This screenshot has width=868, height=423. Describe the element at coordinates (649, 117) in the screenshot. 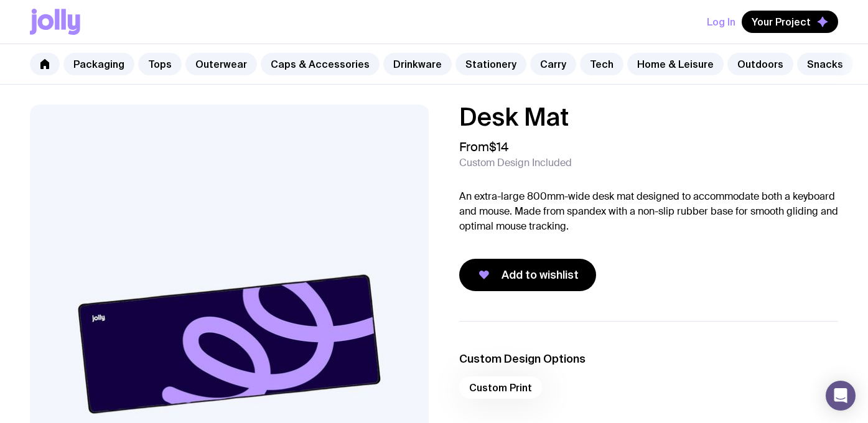

I see `h1: Desk Mat` at that location.